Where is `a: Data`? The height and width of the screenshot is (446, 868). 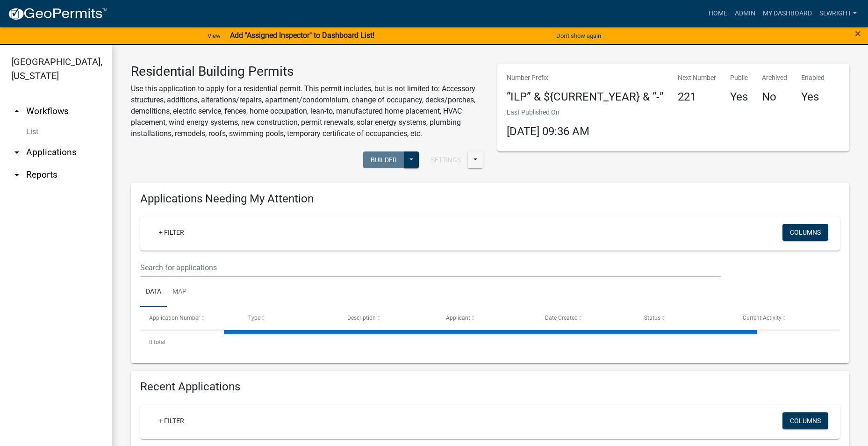
a: Data is located at coordinates (154, 292).